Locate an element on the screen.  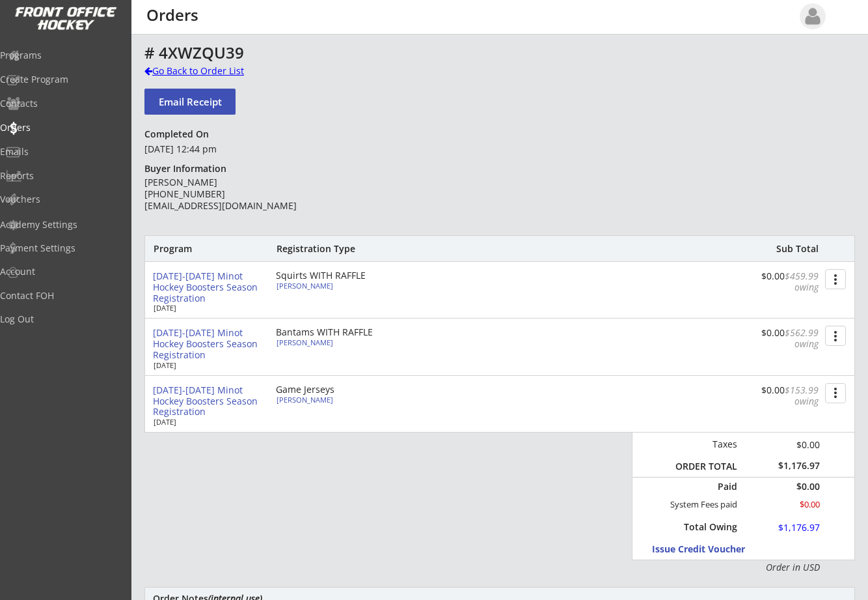
div: Total Owing is located at coordinates (708, 527).